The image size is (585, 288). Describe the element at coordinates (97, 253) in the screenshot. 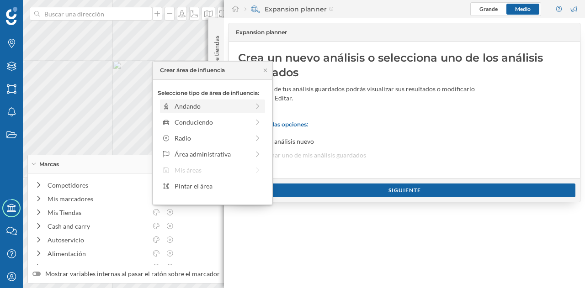

I see `div: Alimentación` at that location.